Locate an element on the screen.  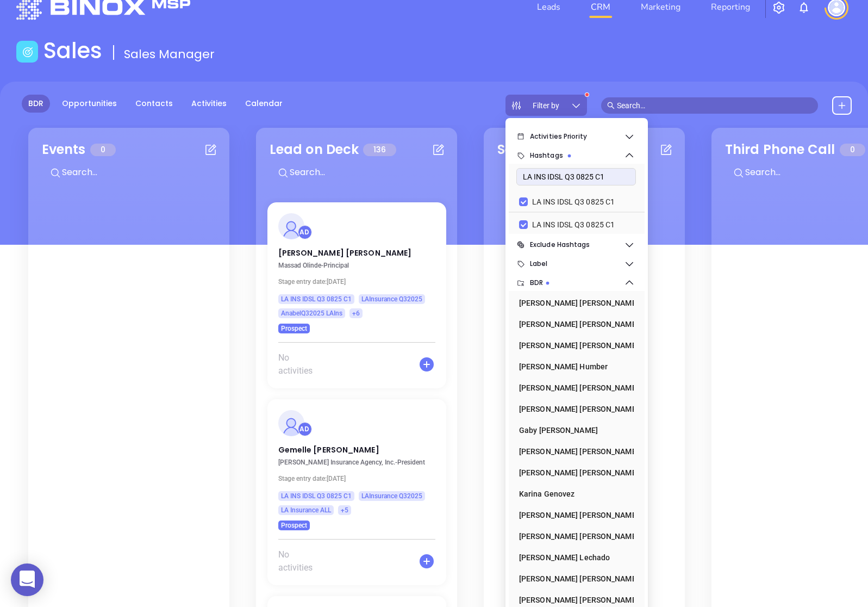
p: Martin Insurance Agency, Inc. - President is located at coordinates (360, 462).